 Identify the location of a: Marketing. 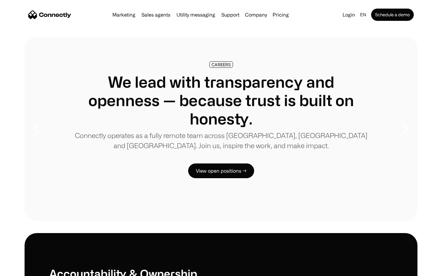
(124, 15).